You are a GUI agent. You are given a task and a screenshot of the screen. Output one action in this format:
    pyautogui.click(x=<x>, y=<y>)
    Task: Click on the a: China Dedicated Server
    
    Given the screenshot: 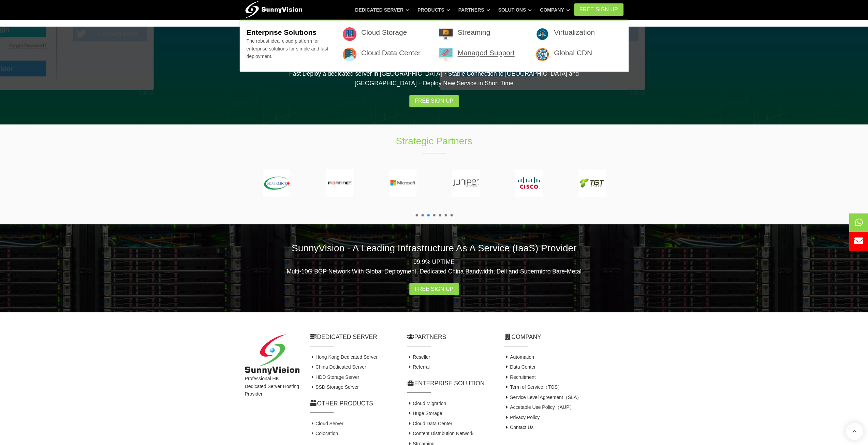 What is the action you would take?
    pyautogui.click(x=338, y=367)
    